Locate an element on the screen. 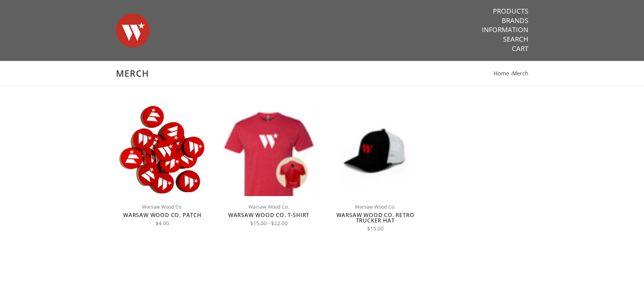  img: Warsaw Wood Co. T-Shirt is located at coordinates (269, 149).